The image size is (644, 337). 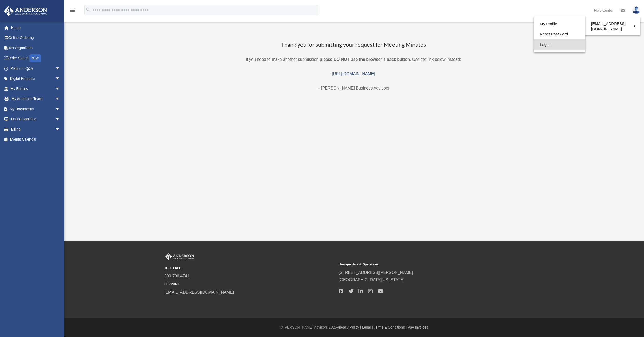 What do you see at coordinates (250, 268) in the screenshot?
I see `small: TOLL FREE` at bounding box center [250, 268].